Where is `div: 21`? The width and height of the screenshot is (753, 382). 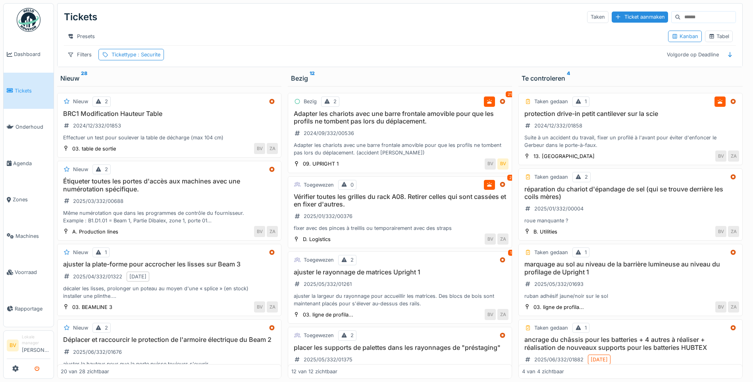 div: 21 is located at coordinates (509, 94).